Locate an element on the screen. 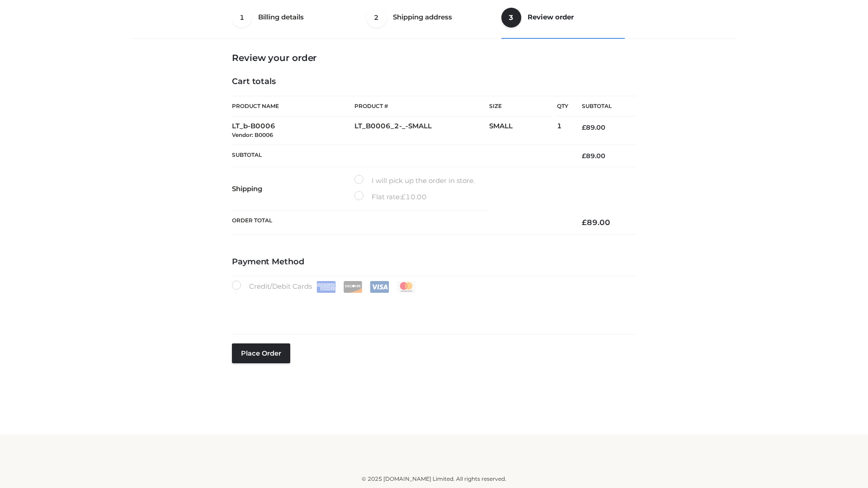 The height and width of the screenshot is (488, 868). img: Amex is located at coordinates (326, 287).